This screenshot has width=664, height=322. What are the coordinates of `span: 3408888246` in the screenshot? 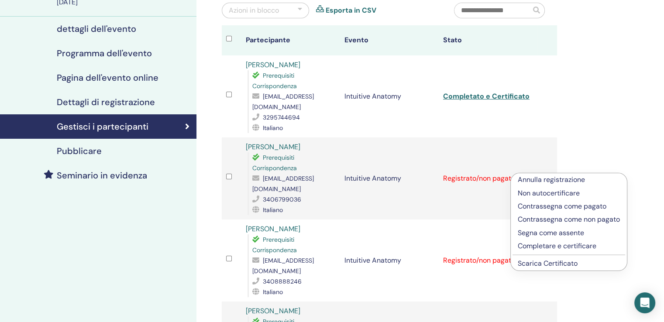 It's located at (282, 282).